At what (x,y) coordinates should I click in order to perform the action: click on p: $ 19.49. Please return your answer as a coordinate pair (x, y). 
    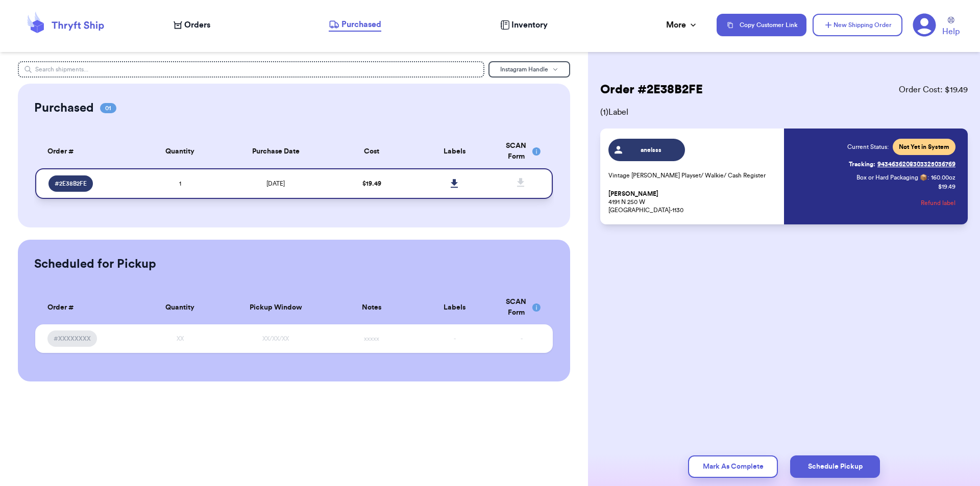
    Looking at the image, I should click on (947, 187).